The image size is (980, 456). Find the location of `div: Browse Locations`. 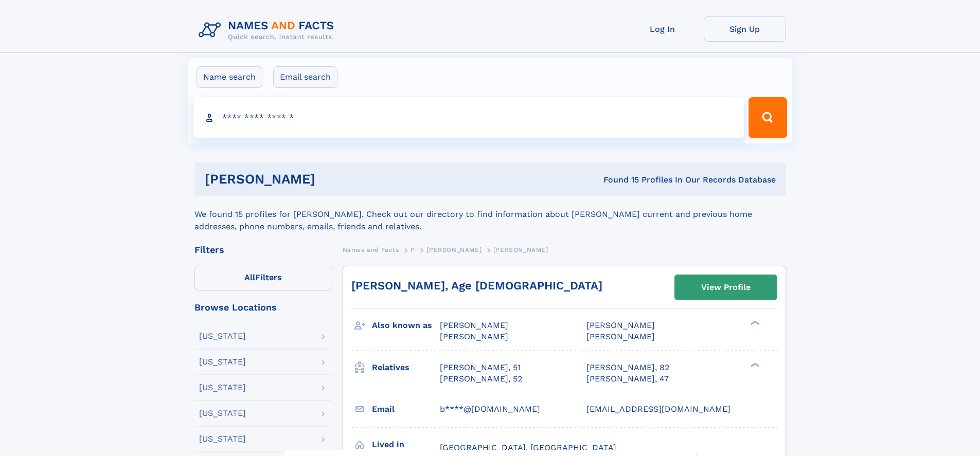

div: Browse Locations is located at coordinates (263, 308).